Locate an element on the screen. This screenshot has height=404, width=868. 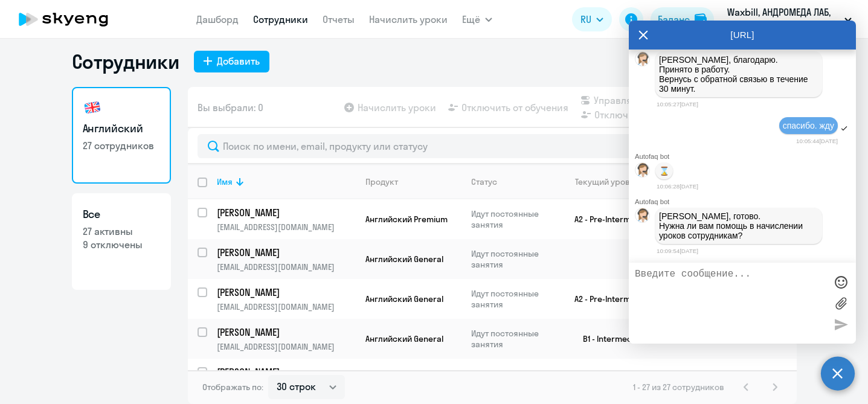
button: RU is located at coordinates (591, 20).